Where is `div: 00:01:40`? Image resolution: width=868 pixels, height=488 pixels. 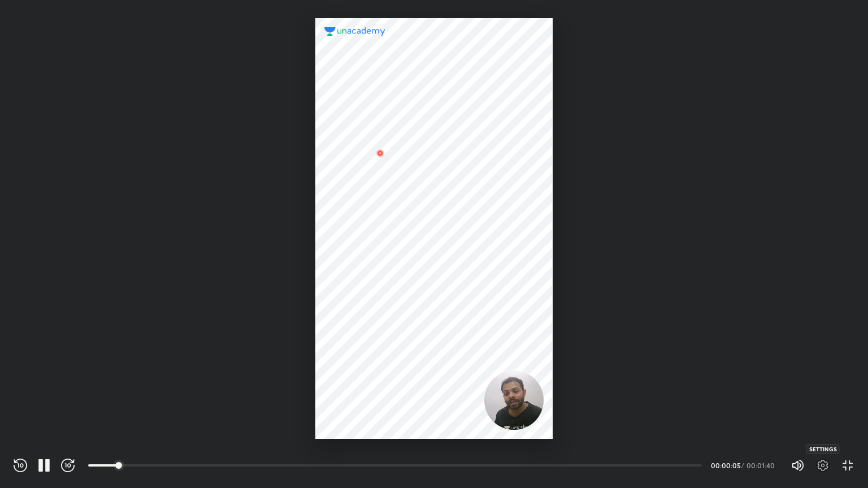 div: 00:01:40 is located at coordinates (762, 465).